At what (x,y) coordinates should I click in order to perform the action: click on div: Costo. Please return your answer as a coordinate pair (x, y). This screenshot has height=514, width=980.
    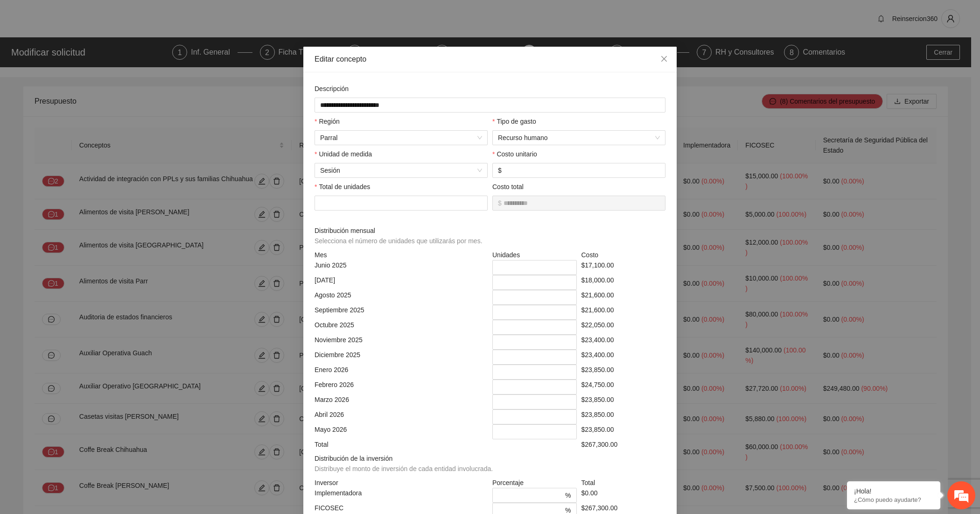
    Looking at the image, I should click on (623, 255).